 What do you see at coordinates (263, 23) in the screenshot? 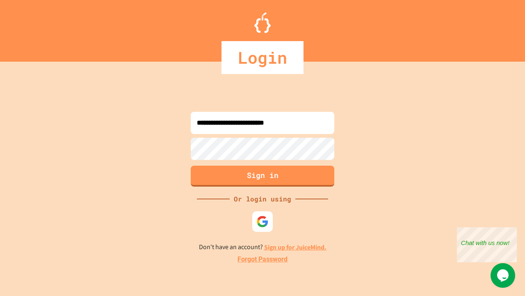
I see `img: Logo.svg` at bounding box center [263, 23].